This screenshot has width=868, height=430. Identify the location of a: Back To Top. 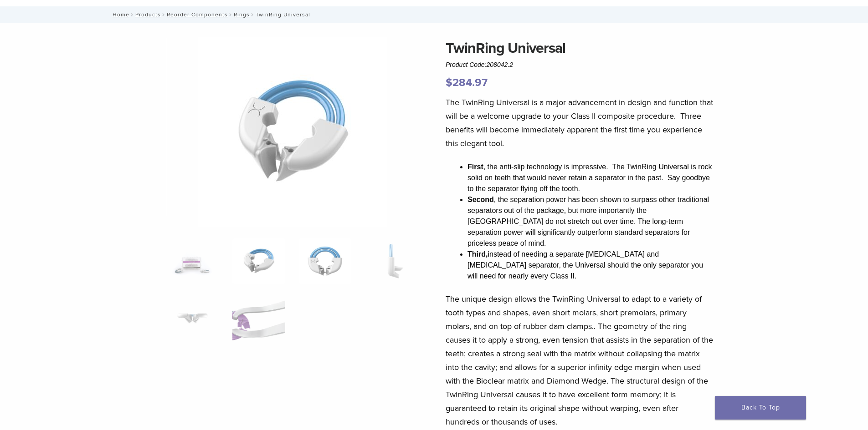
(761, 408).